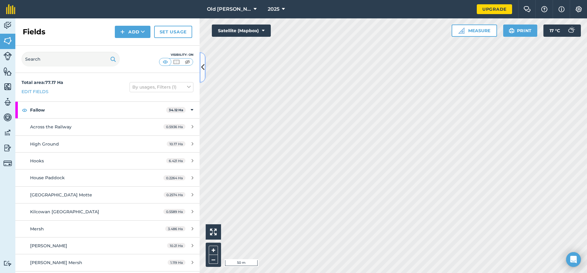  What do you see at coordinates (561, 9) in the screenshot?
I see `img: svg+xml;base64,PHN2ZyB4bWxucz0iaHR0cDovL3d3dy53My5vcmcvMjAwMC9zdmciIHdpZHRoPSIxNyIgaGVpZ2h0PSIxNy...` at bounding box center [561, 9].